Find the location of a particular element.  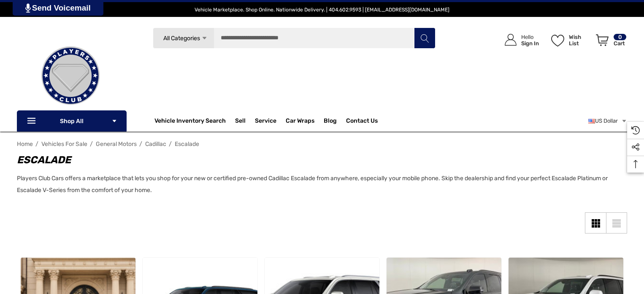

a: Escalade is located at coordinates (187, 144).